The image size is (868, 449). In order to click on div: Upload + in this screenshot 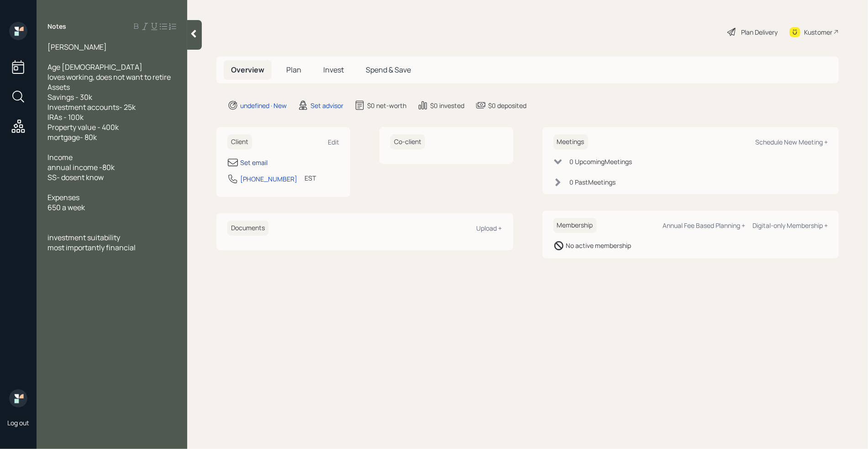, I will do `click(489, 228)`.